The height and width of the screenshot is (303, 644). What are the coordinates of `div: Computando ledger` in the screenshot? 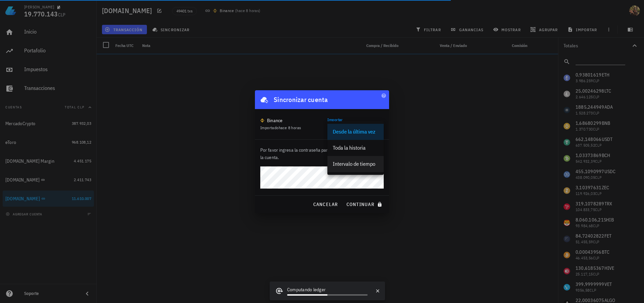 It's located at (327, 290).